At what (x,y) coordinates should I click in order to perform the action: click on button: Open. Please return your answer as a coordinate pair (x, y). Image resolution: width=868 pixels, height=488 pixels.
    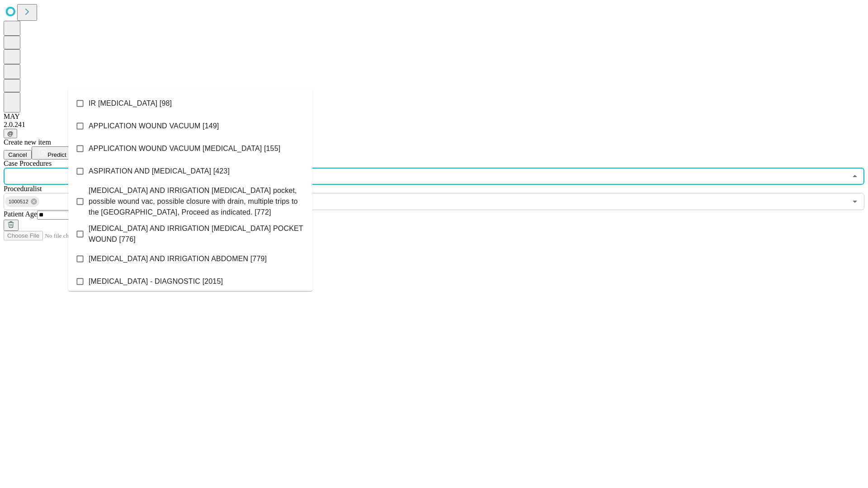
    Looking at the image, I should click on (855, 201).